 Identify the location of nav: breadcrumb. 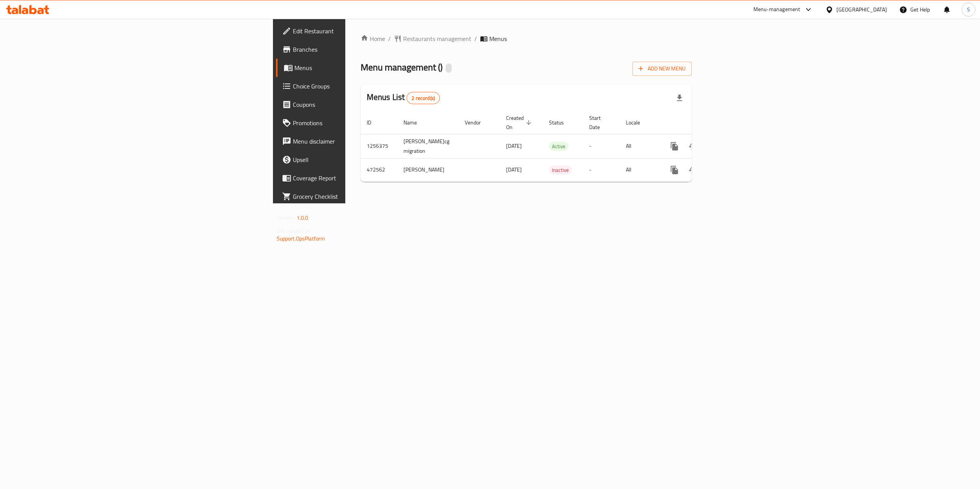
(527, 39).